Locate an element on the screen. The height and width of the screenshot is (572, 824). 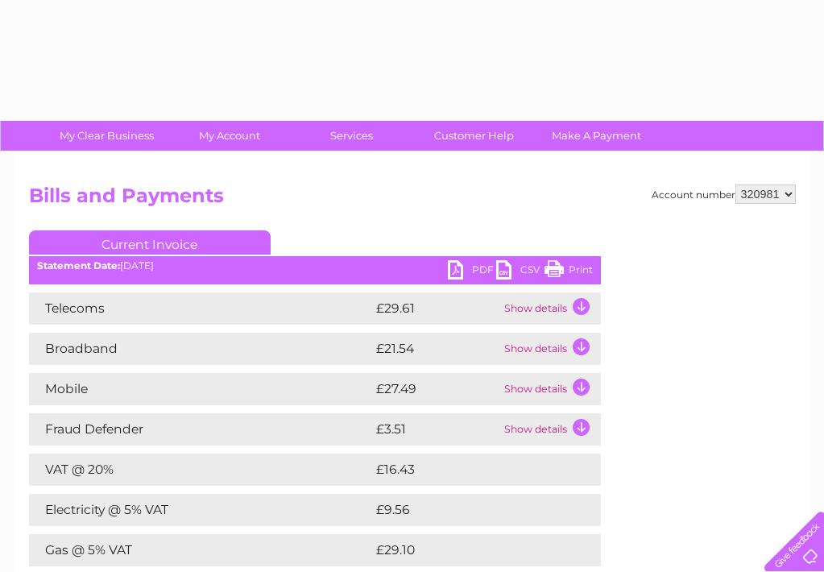
td: VAT @ 20% is located at coordinates (201, 470).